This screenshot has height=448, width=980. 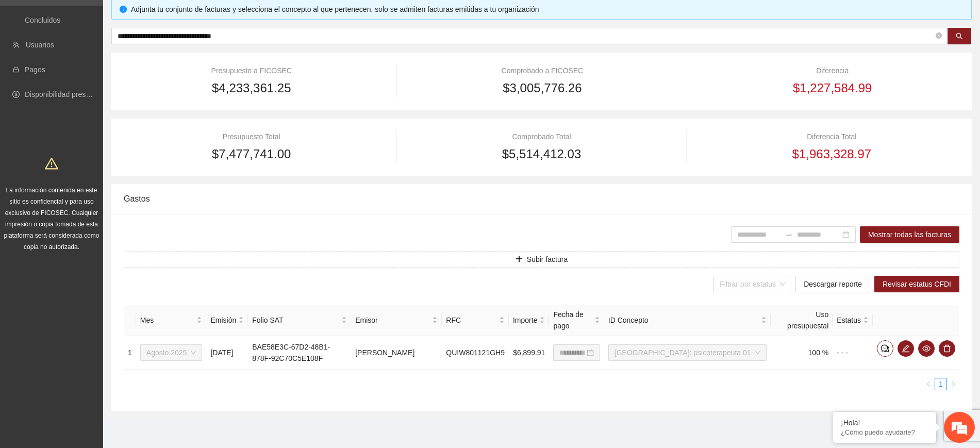 What do you see at coordinates (168, 320) in the screenshot?
I see `span: Mes` at bounding box center [168, 320].